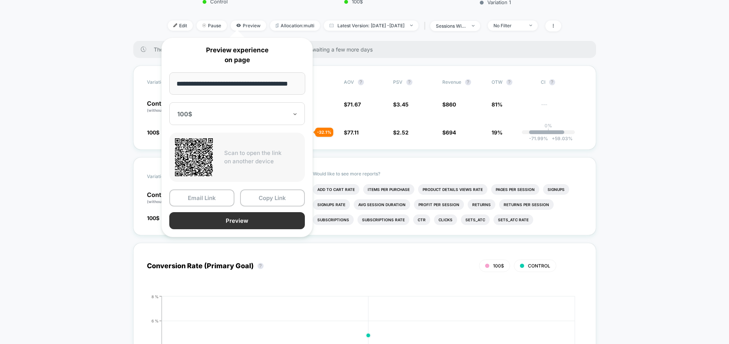 The image size is (729, 344). What do you see at coordinates (421, 220) in the screenshot?
I see `li: Ctr` at bounding box center [421, 220].